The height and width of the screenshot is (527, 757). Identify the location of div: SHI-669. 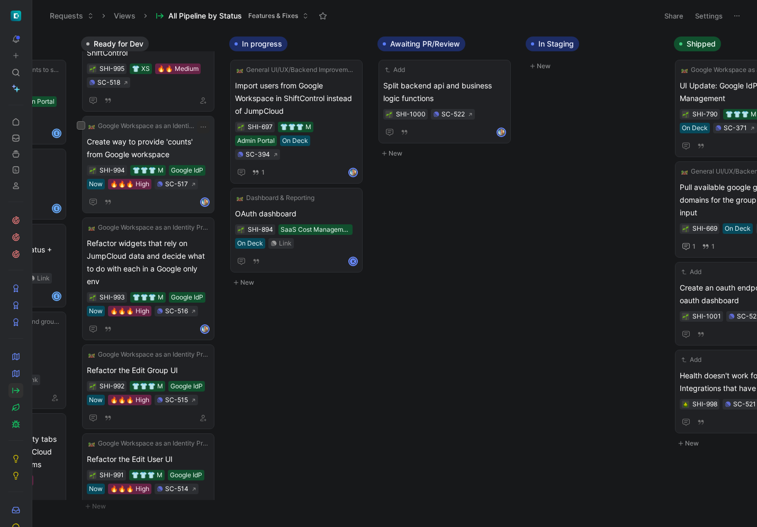
(704, 229).